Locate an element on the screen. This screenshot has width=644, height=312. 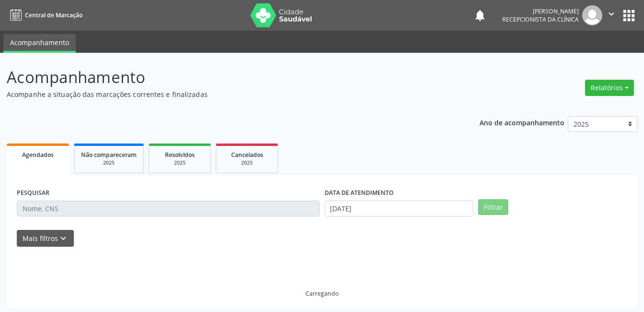
label: PESQUISAR is located at coordinates (33, 193).